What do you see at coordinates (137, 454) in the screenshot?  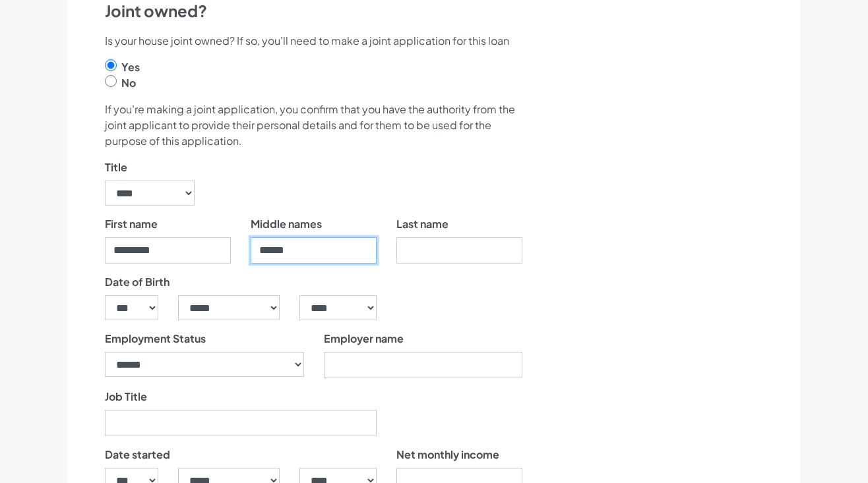 I see `label: Date started` at bounding box center [137, 454].